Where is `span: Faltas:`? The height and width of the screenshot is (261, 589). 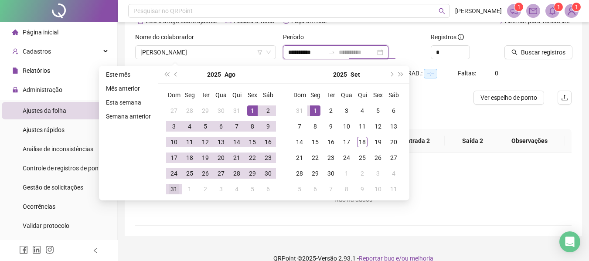 span: Faltas: is located at coordinates (468, 73).